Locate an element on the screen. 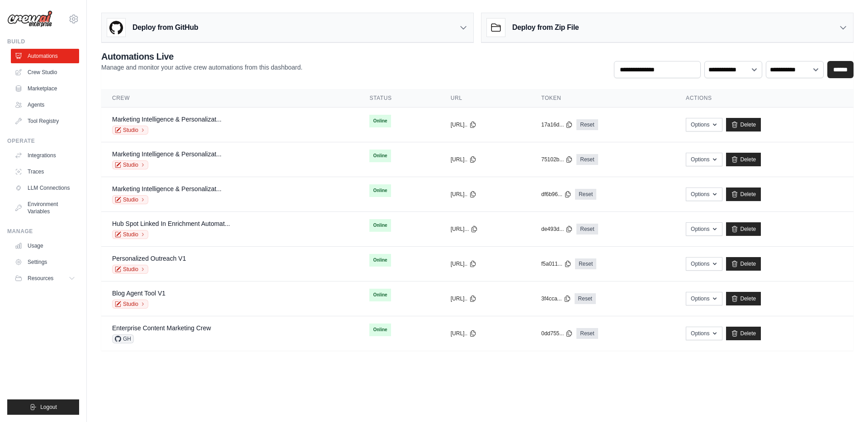  a: Blog Agent Tool V1 is located at coordinates (139, 294).